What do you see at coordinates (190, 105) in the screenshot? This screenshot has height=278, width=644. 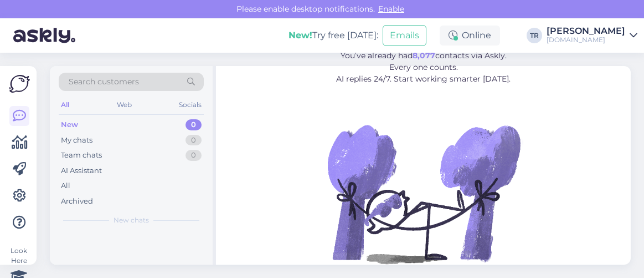 I see `div: Socials` at bounding box center [190, 105].